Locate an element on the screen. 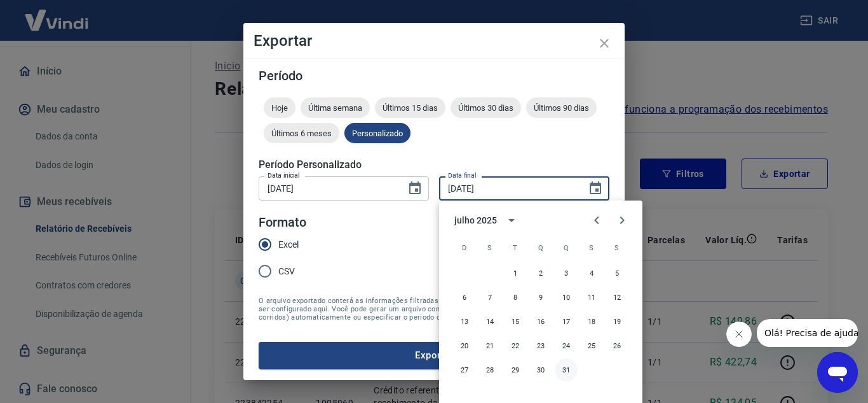 The width and height of the screenshot is (868, 403). label: Data final is located at coordinates (462, 175).